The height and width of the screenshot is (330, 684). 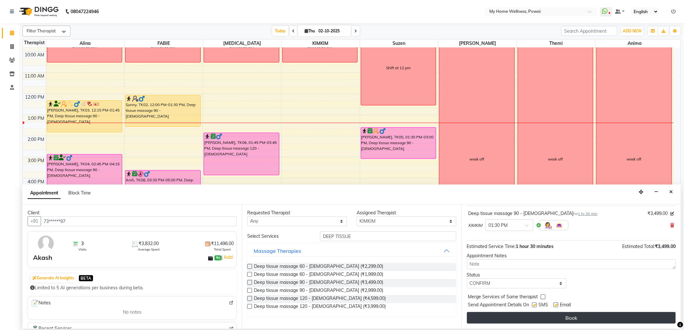 I want to click on span: Block Time, so click(x=80, y=193).